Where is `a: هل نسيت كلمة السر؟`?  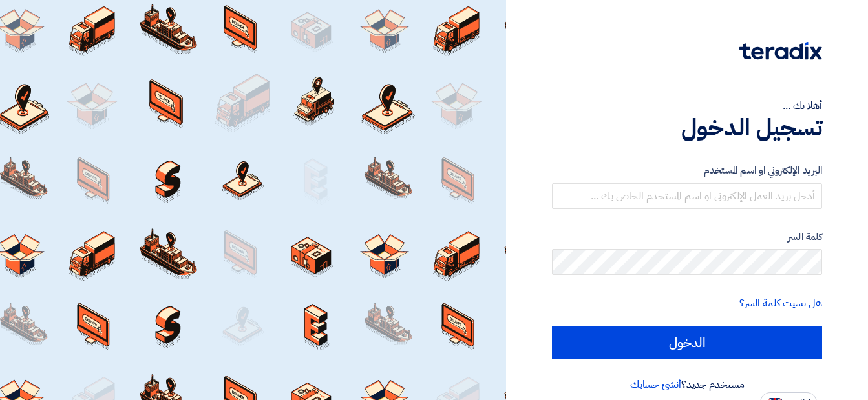 a: هل نسيت كلمة السر؟ is located at coordinates (781, 303).